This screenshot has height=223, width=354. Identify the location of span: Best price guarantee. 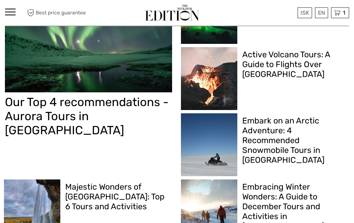
(58, 13).